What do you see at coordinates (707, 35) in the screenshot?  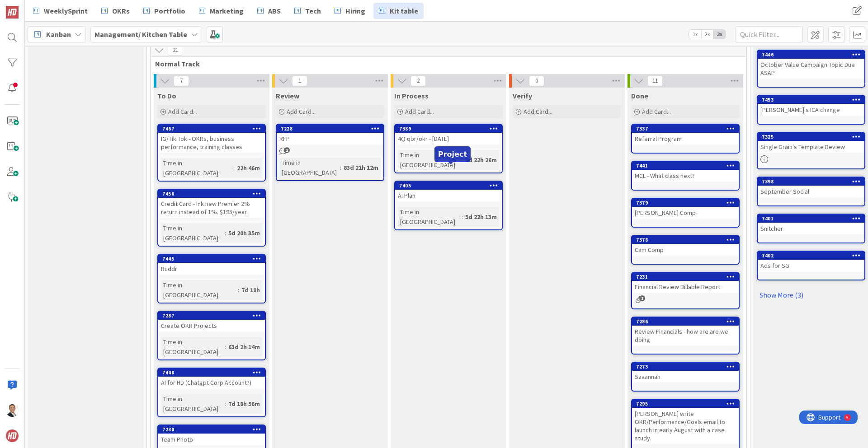 I see `span: 2x` at bounding box center [707, 35].